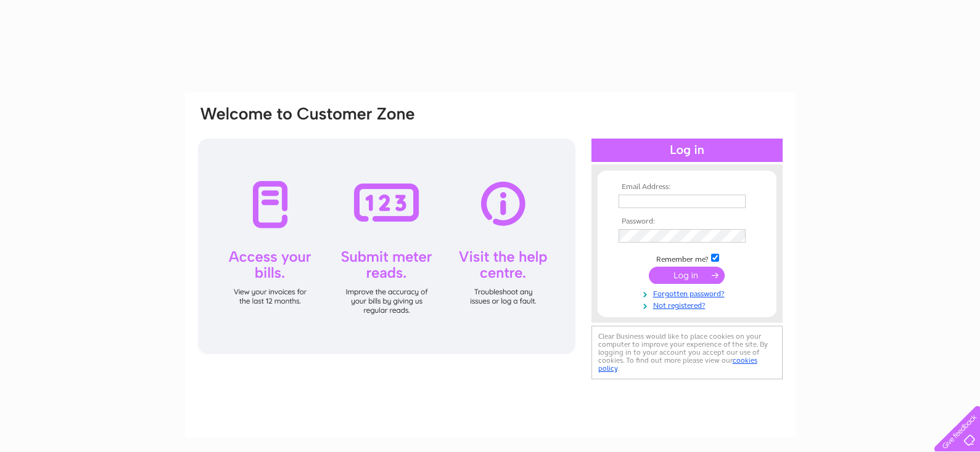 This screenshot has width=980, height=452. Describe the element at coordinates (686, 259) in the screenshot. I see `td: Remember me?` at that location.